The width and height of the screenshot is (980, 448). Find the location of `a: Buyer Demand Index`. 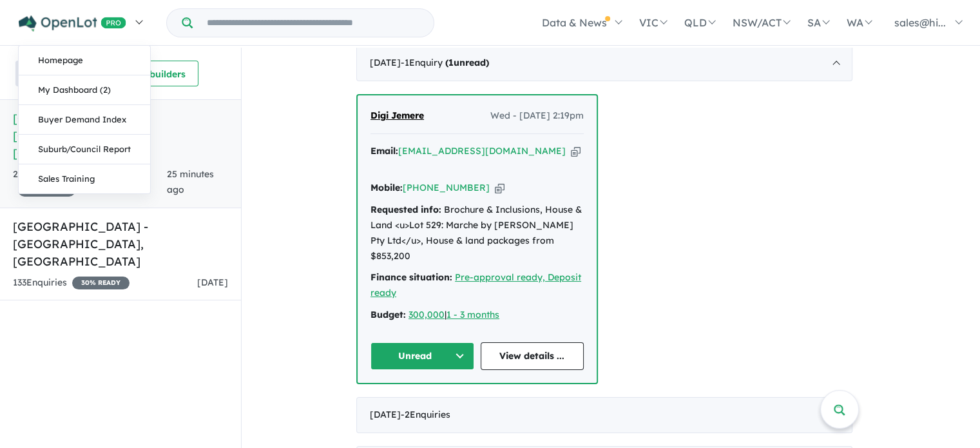

a: Buyer Demand Index is located at coordinates (84, 120).